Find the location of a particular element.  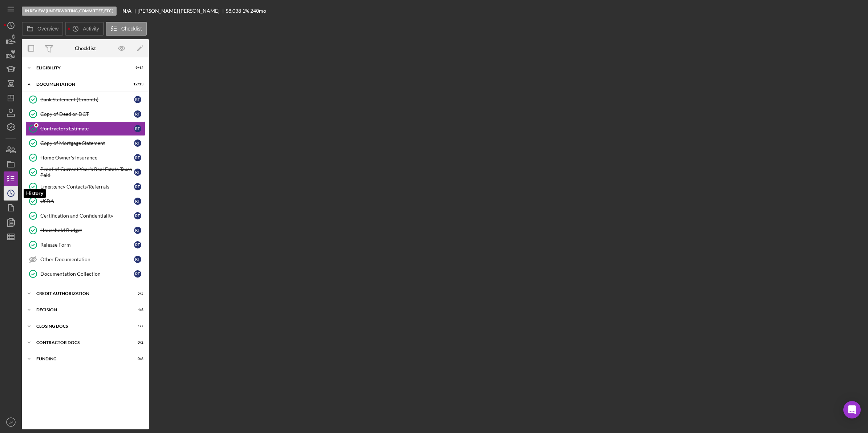

label: Overview is located at coordinates (48, 29).